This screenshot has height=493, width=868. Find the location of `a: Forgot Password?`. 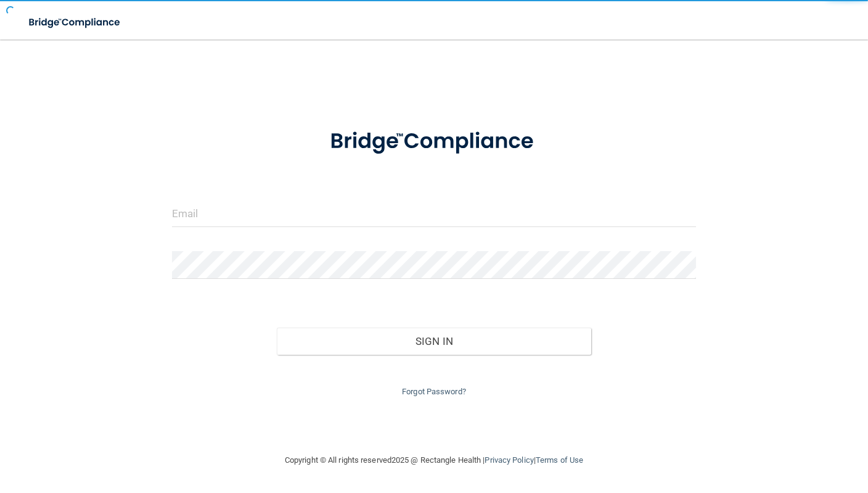

a: Forgot Password? is located at coordinates (434, 391).